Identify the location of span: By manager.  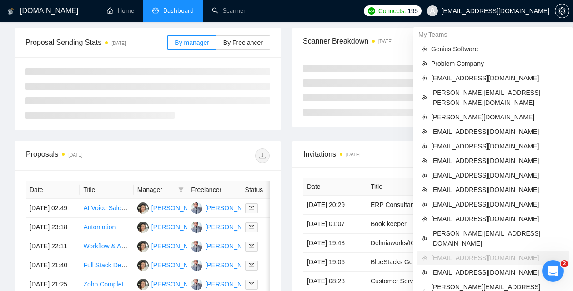
(191, 43).